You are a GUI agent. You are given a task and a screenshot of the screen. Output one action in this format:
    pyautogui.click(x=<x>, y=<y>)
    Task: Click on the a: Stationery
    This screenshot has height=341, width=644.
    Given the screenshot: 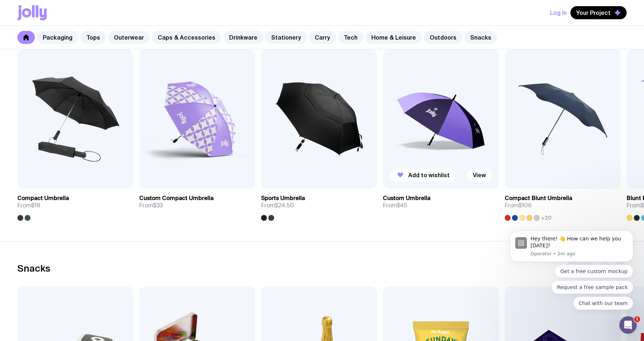 What is the action you would take?
    pyautogui.click(x=286, y=38)
    